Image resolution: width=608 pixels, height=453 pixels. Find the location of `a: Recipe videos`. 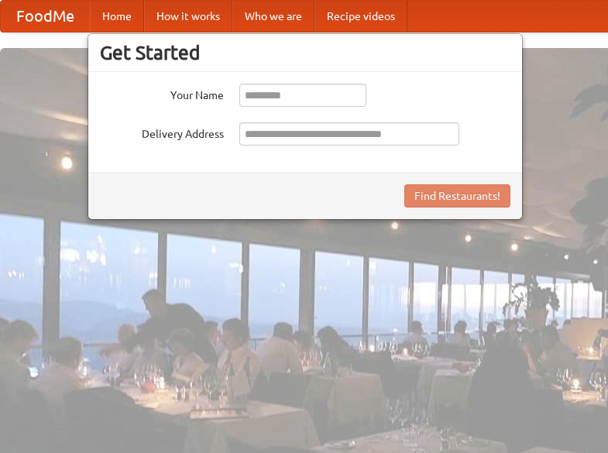

a: Recipe videos is located at coordinates (361, 16).